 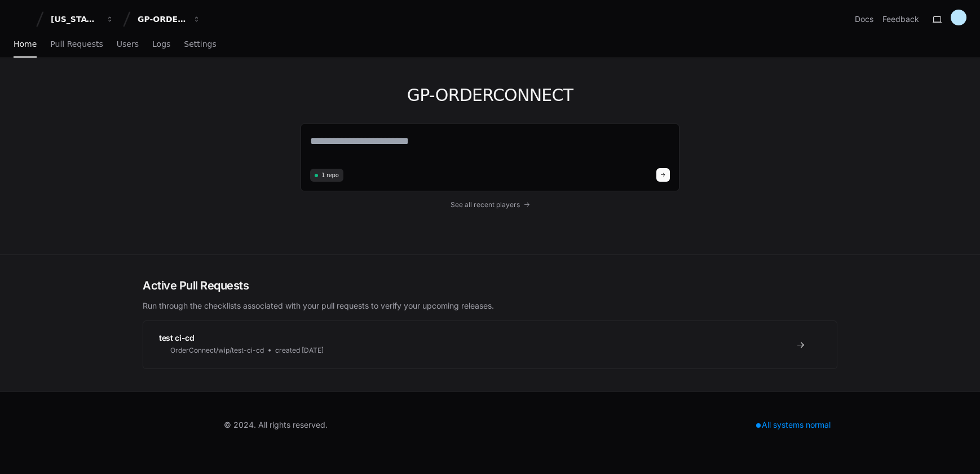 I want to click on button: GP-ORDERCONNECT, so click(x=169, y=19).